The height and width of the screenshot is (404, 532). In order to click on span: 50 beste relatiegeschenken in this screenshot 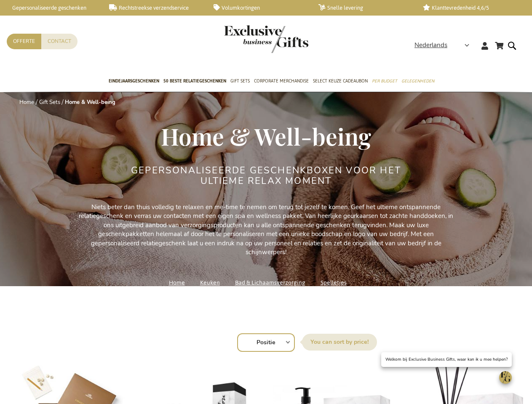, I will do `click(195, 81)`.